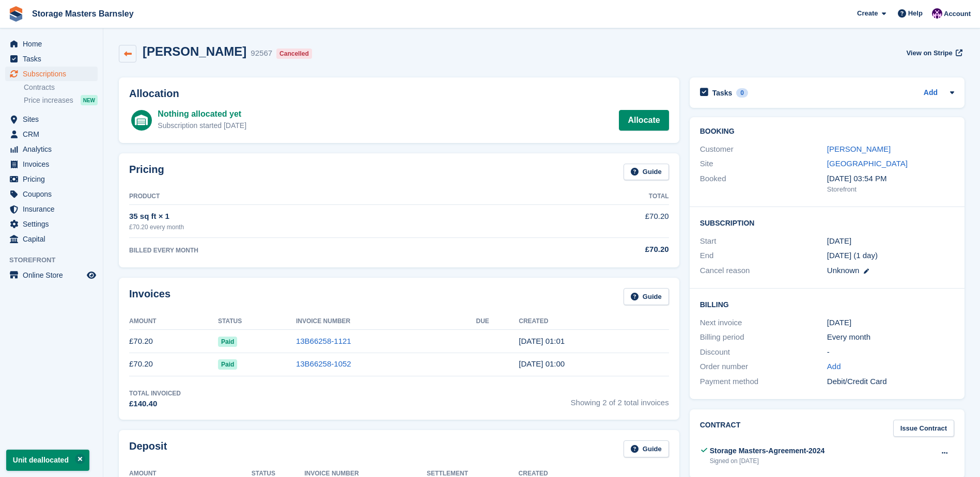 The height and width of the screenshot is (477, 980). Describe the element at coordinates (54, 194) in the screenshot. I see `span: Coupons` at that location.